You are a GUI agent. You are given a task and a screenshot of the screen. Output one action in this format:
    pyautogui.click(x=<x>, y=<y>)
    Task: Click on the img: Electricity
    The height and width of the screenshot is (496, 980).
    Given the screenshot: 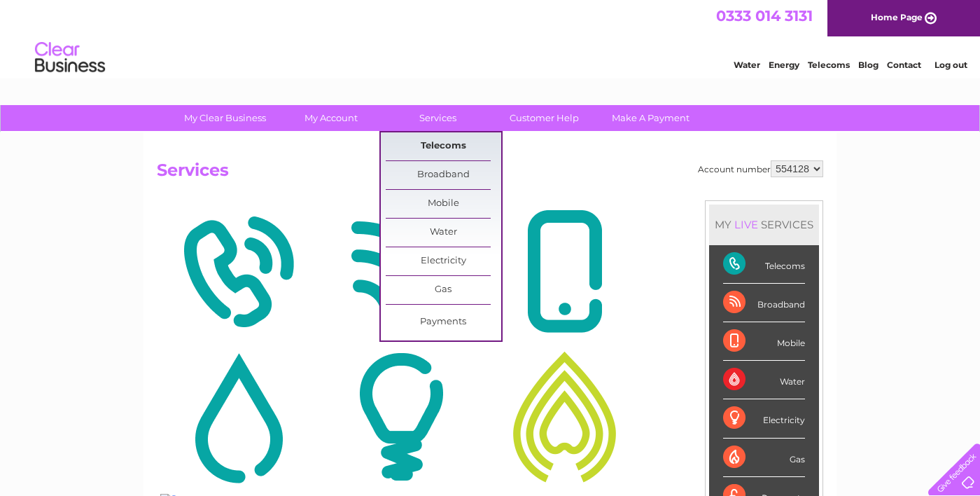 What is the action you would take?
    pyautogui.click(x=401, y=417)
    